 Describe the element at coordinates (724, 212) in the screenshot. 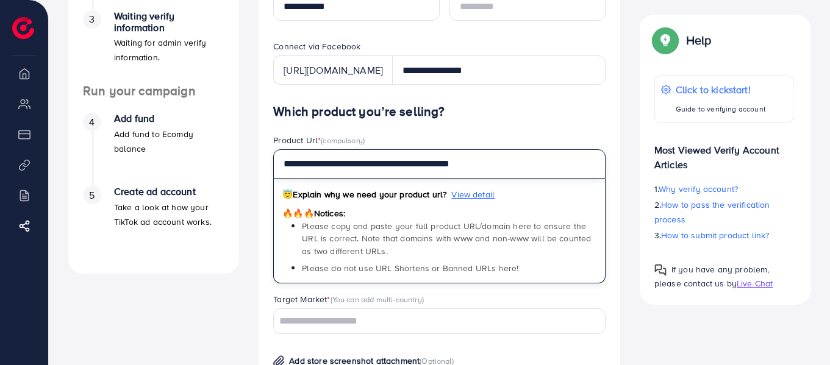

I see `p: 2.` at that location.